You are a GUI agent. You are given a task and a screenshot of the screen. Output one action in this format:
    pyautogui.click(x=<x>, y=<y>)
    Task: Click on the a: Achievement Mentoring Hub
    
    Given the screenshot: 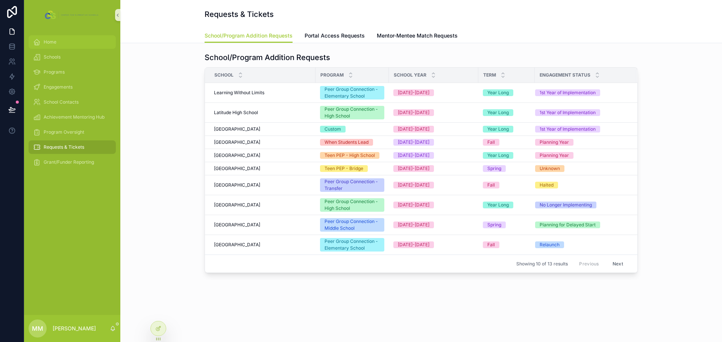 What is the action you would take?
    pyautogui.click(x=72, y=117)
    